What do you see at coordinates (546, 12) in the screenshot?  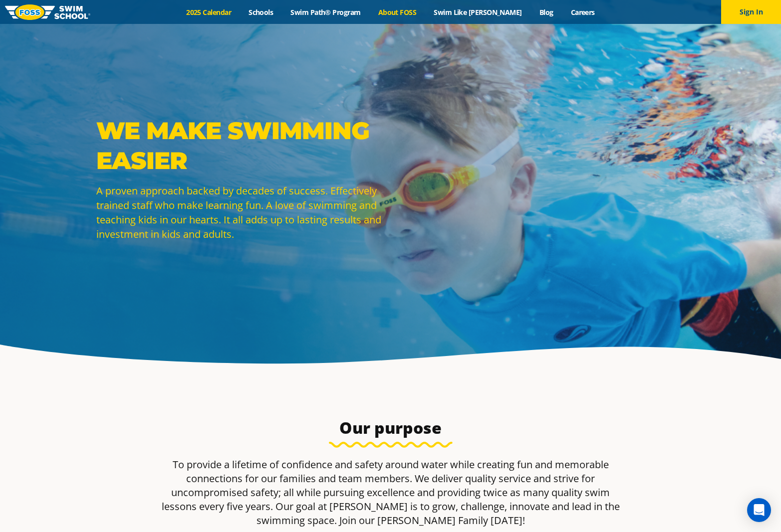 I see `a: Blog` at bounding box center [546, 12].